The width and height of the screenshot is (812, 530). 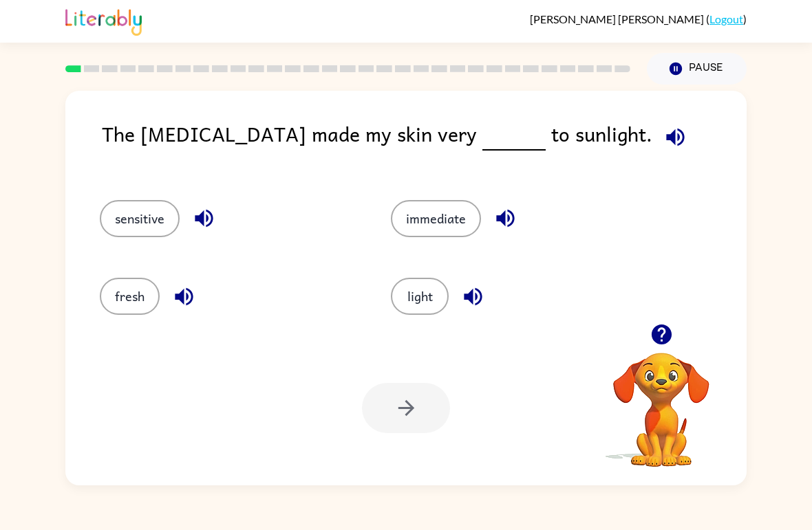 I want to click on a: Logout, so click(x=726, y=18).